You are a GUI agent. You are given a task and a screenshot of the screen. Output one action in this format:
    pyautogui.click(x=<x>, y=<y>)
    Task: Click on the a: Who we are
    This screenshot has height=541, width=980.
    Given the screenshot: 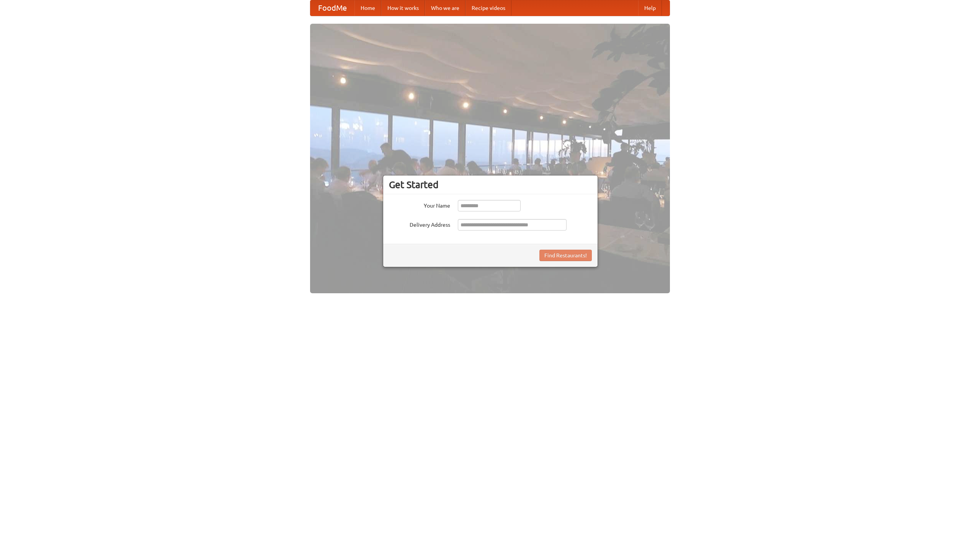 What is the action you would take?
    pyautogui.click(x=445, y=8)
    